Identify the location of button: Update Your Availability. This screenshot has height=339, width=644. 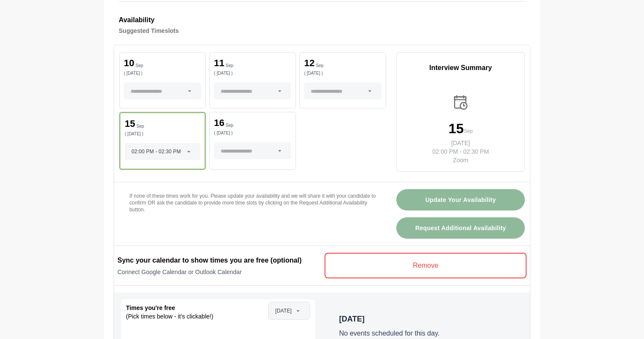
(461, 200).